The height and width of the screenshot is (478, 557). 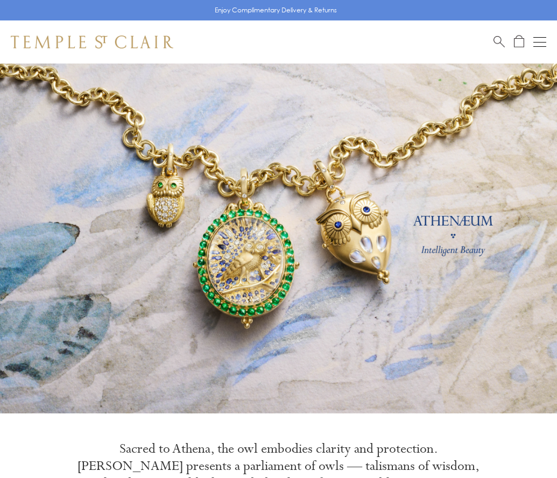 I want to click on a: Open Shopping Bag, so click(x=519, y=41).